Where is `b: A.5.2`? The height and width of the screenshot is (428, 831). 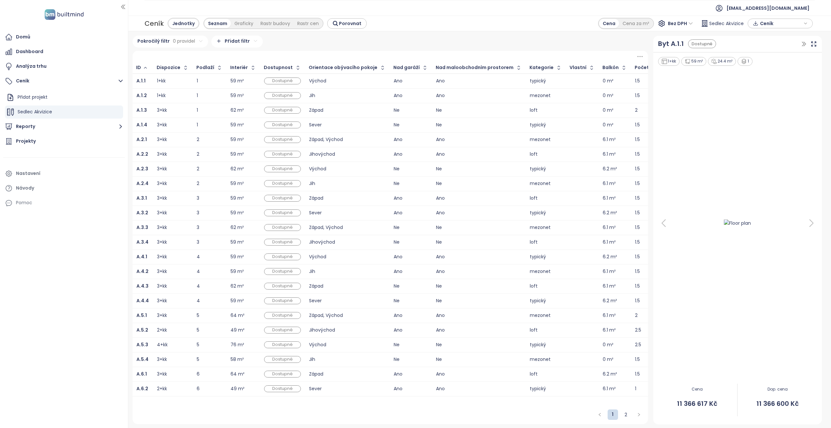 b: A.5.2 is located at coordinates (142, 330).